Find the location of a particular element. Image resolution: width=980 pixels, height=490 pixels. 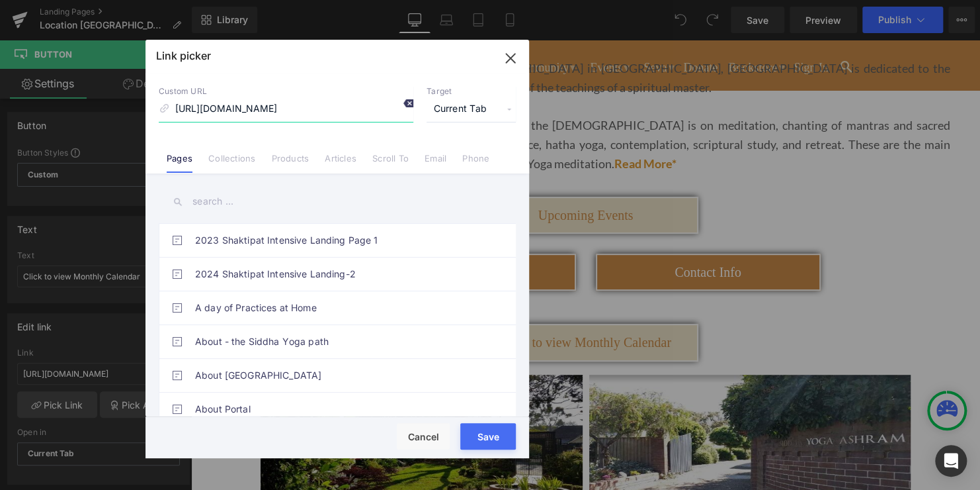

a: 2024 Shaktipat Intensive Landing-2 is located at coordinates (340, 274).